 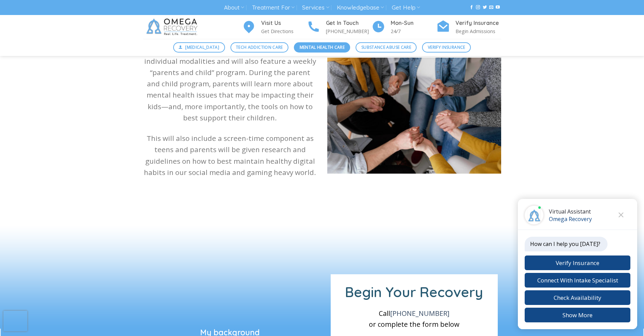 I want to click on a: Treatment For, so click(x=273, y=8).